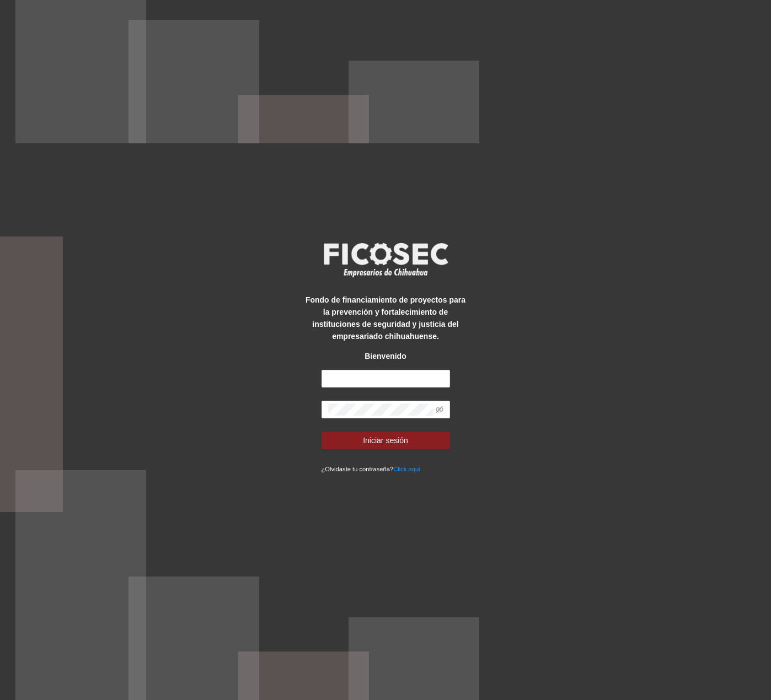 Image resolution: width=771 pixels, height=700 pixels. I want to click on small: ¿Olvidaste tu contraseña?, so click(371, 469).